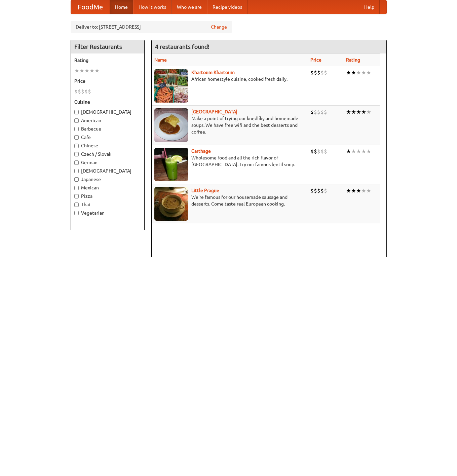 This screenshot has width=457, height=476. Describe the element at coordinates (90, 7) in the screenshot. I see `a: FoodMe` at that location.